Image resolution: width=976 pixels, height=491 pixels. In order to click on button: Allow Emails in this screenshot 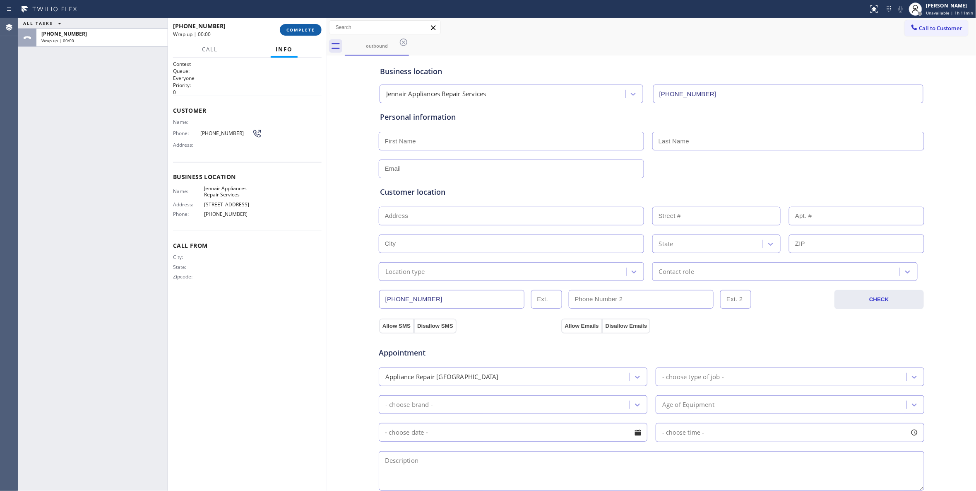, I will do `click(582, 326)`.